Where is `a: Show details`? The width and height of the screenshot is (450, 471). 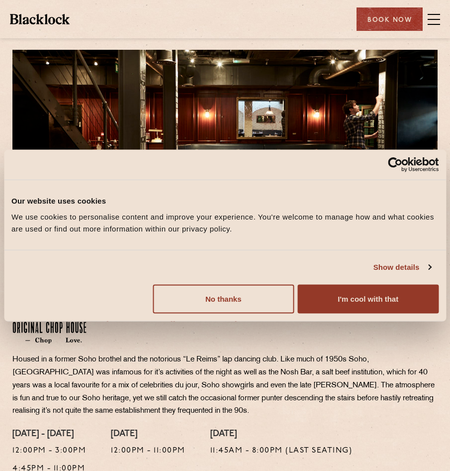 a: Show details is located at coordinates (403, 267).